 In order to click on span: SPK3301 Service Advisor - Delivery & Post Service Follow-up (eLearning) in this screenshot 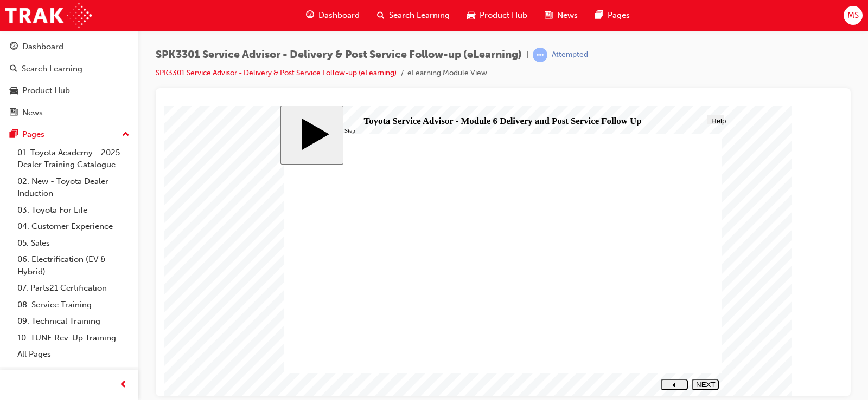, I will do `click(339, 55)`.